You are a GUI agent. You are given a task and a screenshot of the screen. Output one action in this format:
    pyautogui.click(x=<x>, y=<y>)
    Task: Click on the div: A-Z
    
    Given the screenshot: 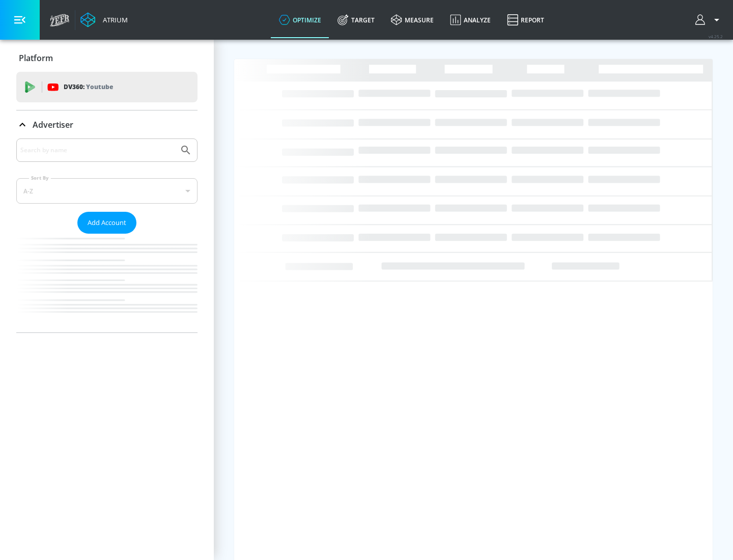 What is the action you would take?
    pyautogui.click(x=107, y=191)
    